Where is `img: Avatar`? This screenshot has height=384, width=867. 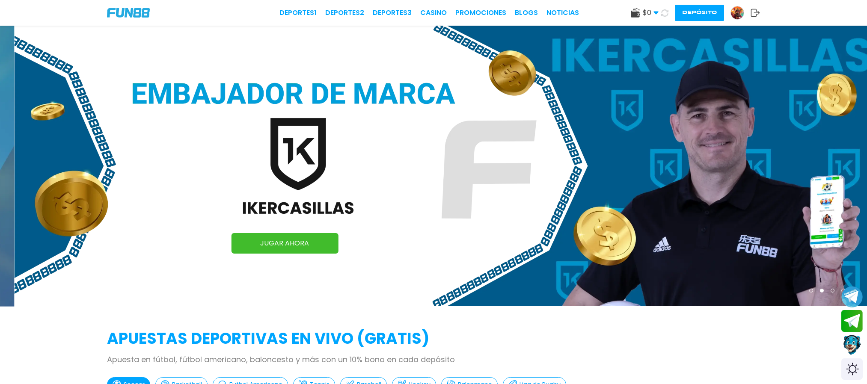
img: Avatar is located at coordinates (738, 13).